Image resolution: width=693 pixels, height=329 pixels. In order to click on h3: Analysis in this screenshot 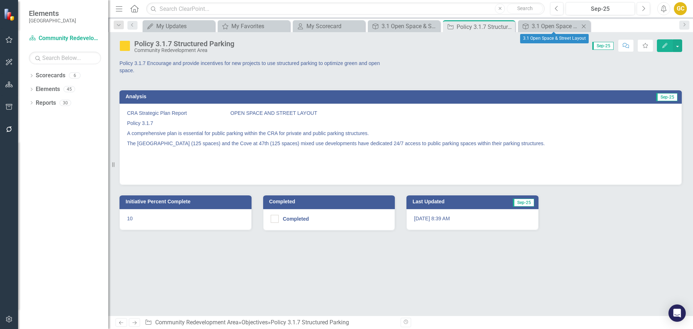, I will do `click(260, 96)`.